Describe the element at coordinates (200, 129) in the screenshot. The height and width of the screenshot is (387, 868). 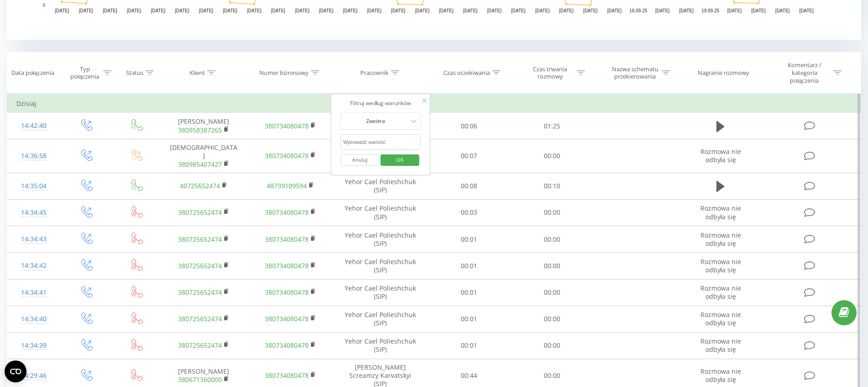
I see `a: 380958387265` at that location.